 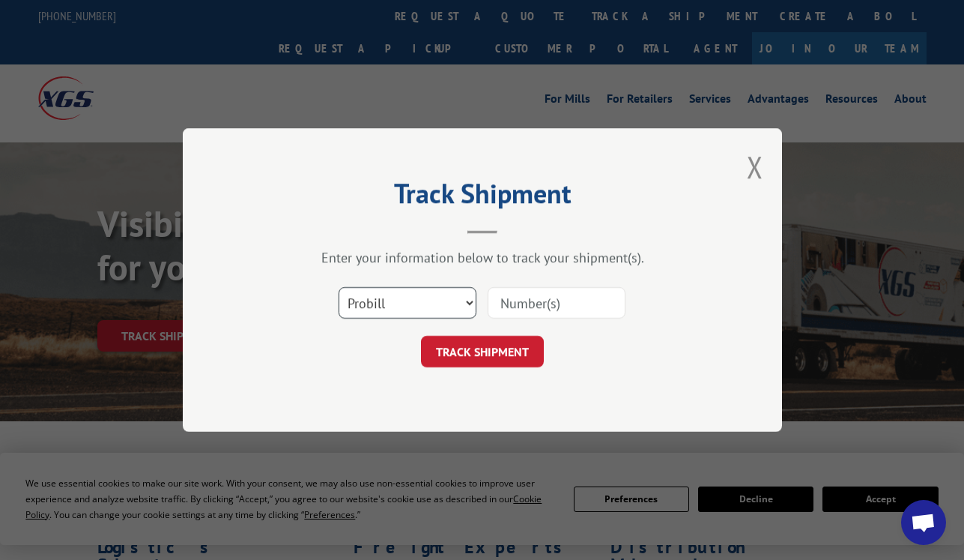 I want to click on button: Close modal, so click(x=756, y=166).